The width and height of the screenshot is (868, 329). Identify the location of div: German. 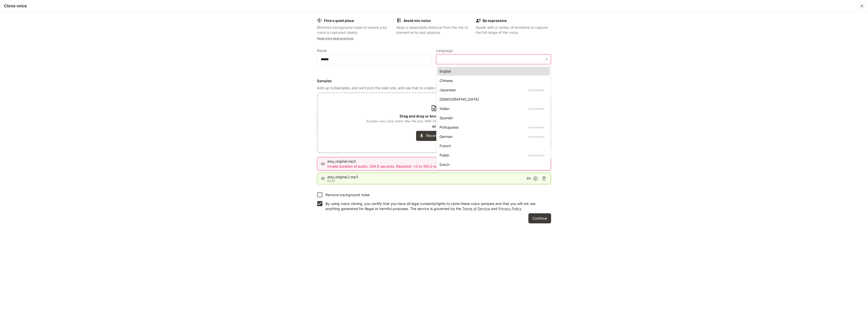
(492, 137).